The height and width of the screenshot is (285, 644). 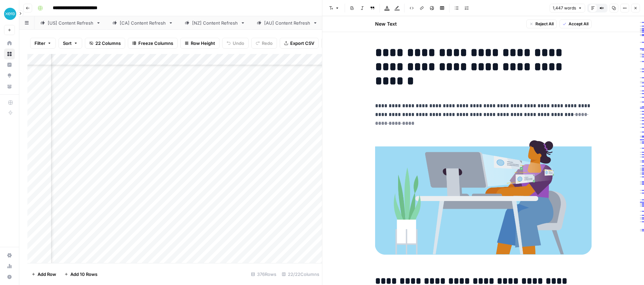 What do you see at coordinates (9, 86) in the screenshot?
I see `a: Your Data` at bounding box center [9, 86].